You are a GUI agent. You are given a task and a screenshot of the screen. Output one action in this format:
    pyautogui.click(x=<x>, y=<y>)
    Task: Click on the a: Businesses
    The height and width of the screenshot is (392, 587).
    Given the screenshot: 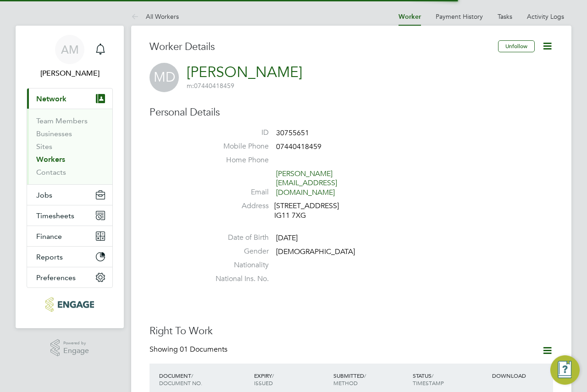 What is the action you would take?
    pyautogui.click(x=54, y=133)
    